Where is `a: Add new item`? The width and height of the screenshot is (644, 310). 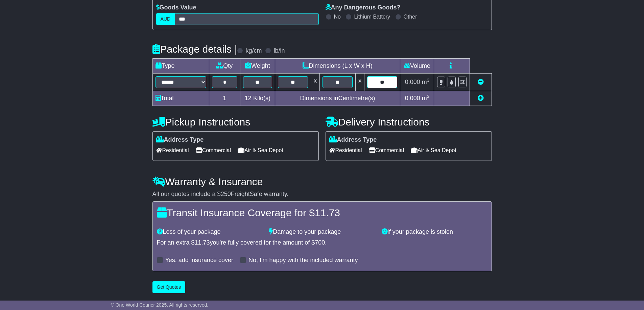
a: Add new item is located at coordinates (480, 98).